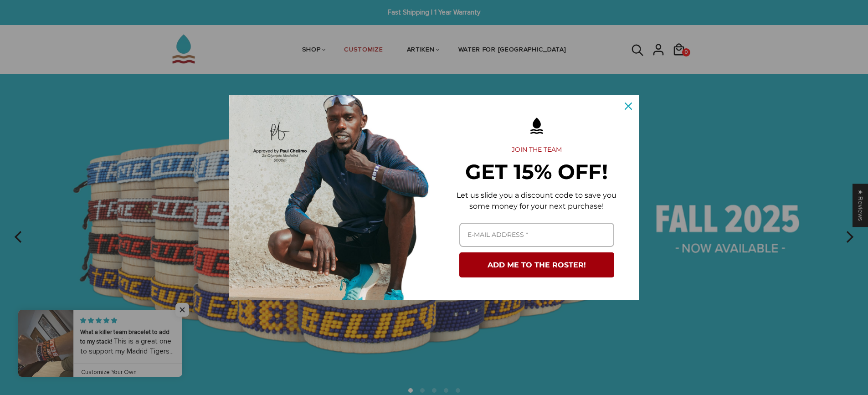 The image size is (868, 395). Describe the element at coordinates (536, 171) in the screenshot. I see `strong: GET 15% OFF!` at that location.